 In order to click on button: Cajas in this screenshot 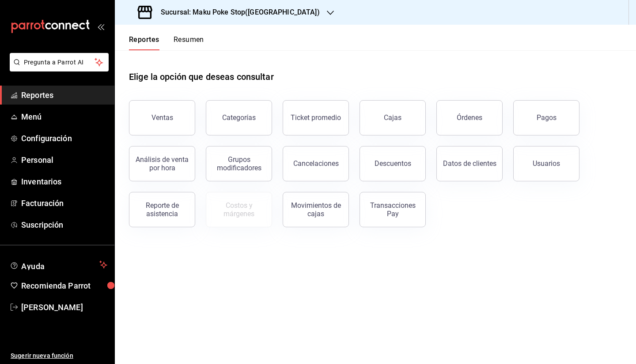, I will do `click(393, 118)`.